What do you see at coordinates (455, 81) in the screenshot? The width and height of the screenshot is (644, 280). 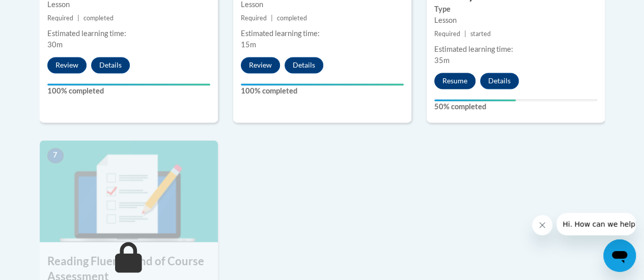 I see `button: Resume` at bounding box center [455, 81].